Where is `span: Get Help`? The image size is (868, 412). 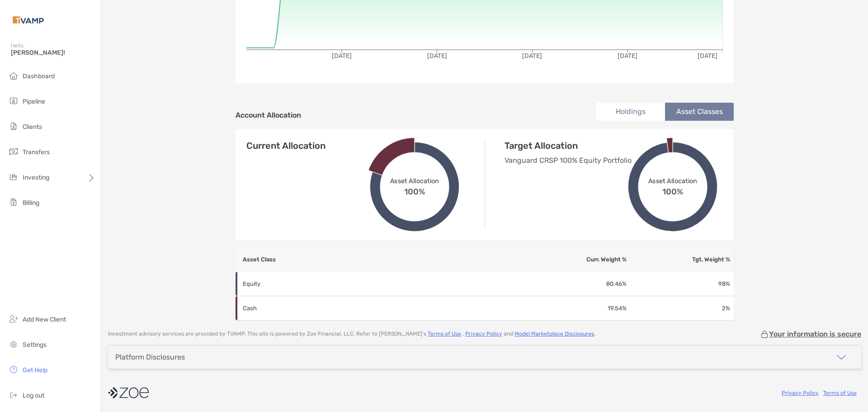
span: Get Help is located at coordinates (35, 370).